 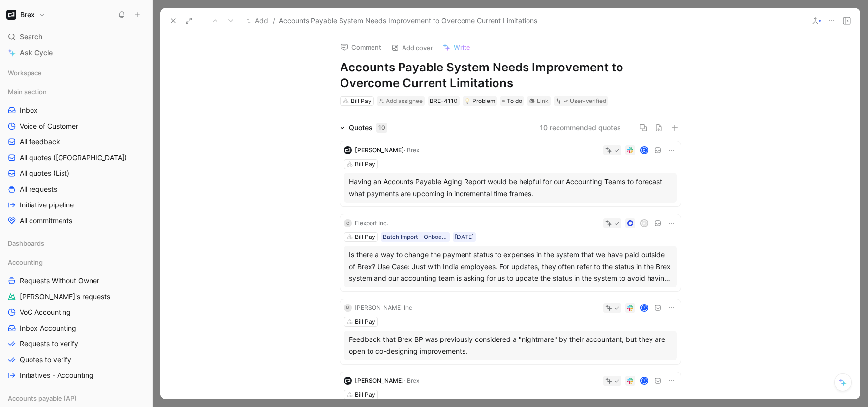 What do you see at coordinates (462, 47) in the screenshot?
I see `span: Write` at bounding box center [462, 47].